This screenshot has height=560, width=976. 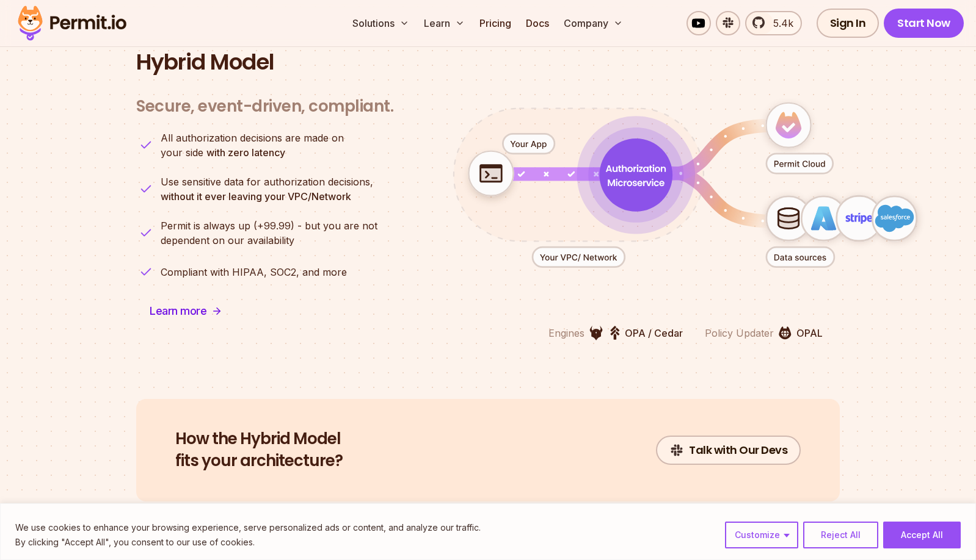 I want to click on p: Policy Updater, so click(x=739, y=333).